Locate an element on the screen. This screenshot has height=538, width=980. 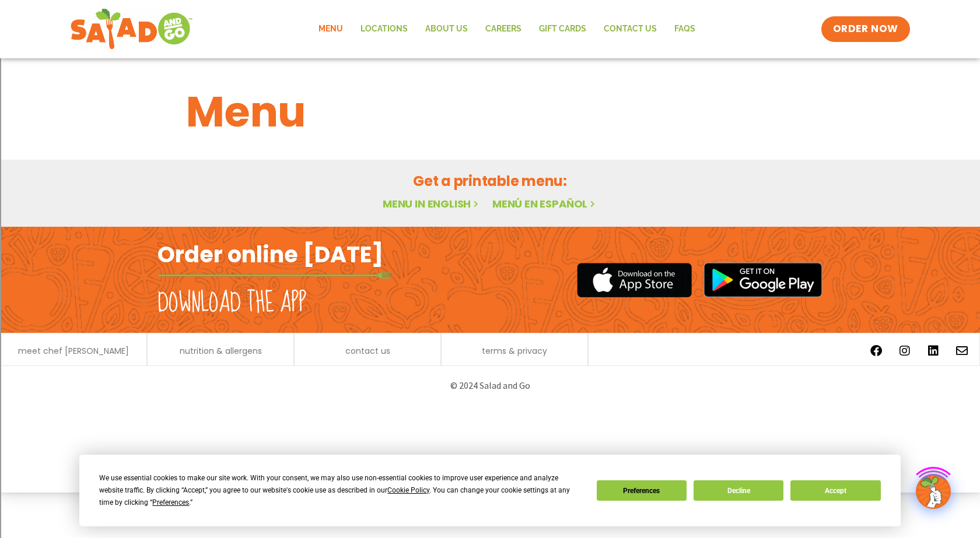
nav: Menu is located at coordinates (507, 29).